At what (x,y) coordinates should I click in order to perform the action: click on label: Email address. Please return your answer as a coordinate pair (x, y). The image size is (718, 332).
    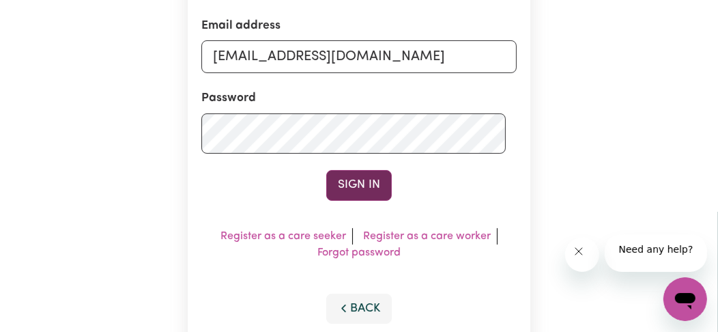
    Looking at the image, I should click on (241, 26).